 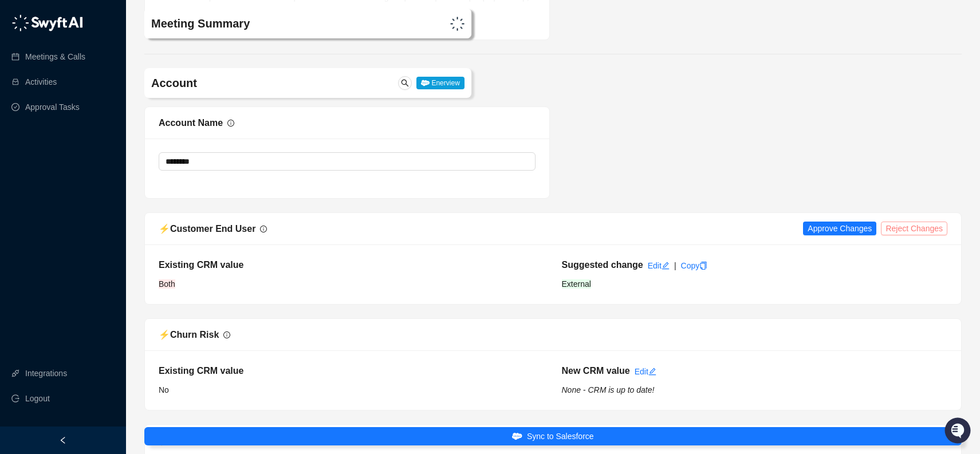 I want to click on span: copy, so click(x=703, y=266).